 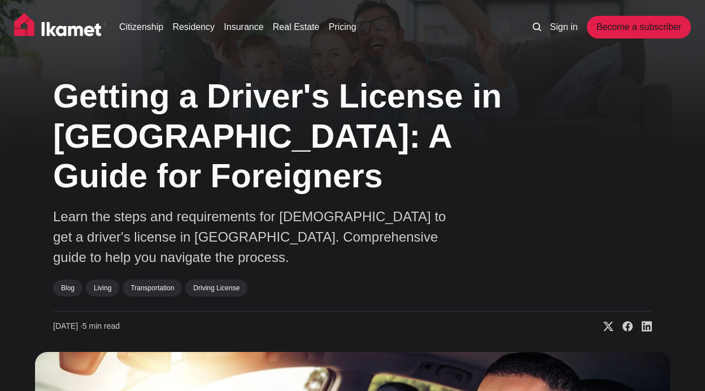 I want to click on a: Become a subscriber, so click(x=639, y=27).